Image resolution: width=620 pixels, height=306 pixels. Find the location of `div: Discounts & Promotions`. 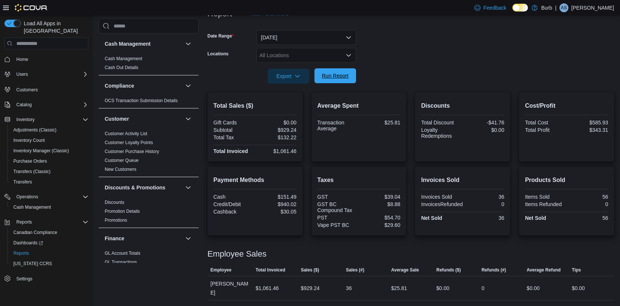

div: Discounts & Promotions is located at coordinates (149, 213).